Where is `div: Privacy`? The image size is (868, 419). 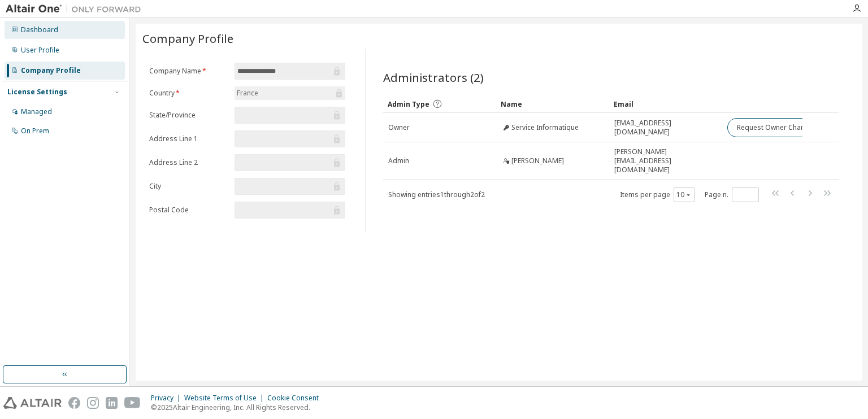 div: Privacy is located at coordinates (167, 398).